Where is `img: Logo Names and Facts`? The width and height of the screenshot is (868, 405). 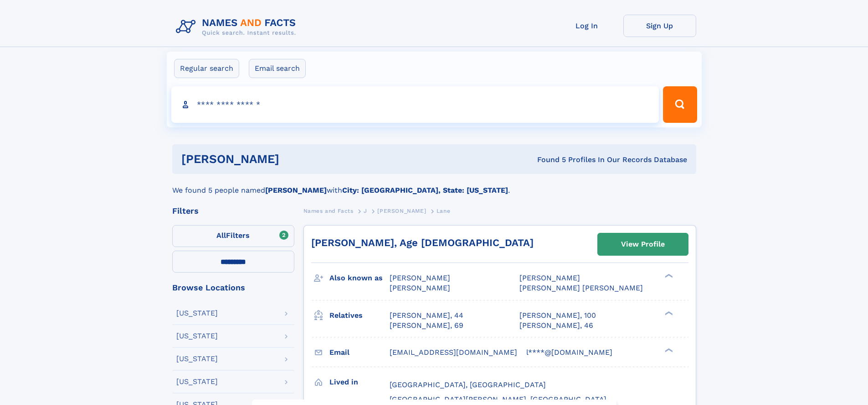
img: Logo Names and Facts is located at coordinates (238, 27).